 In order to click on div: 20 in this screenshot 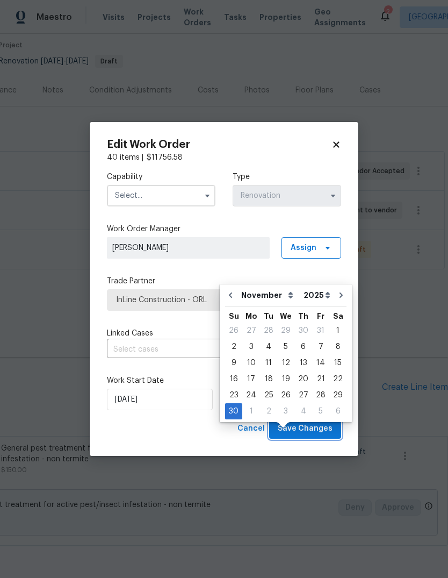, I will do `click(303, 379)`.